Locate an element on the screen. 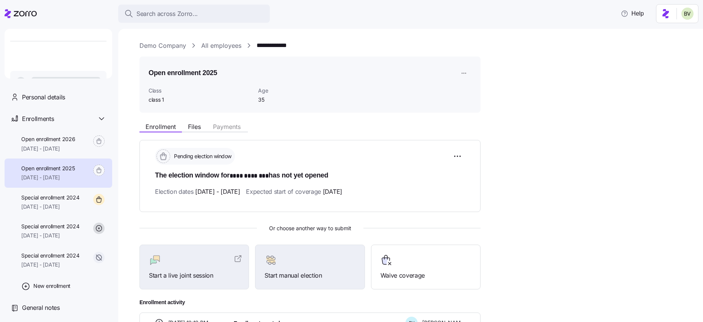  span: Or choose another way to submit is located at coordinates (310, 228).